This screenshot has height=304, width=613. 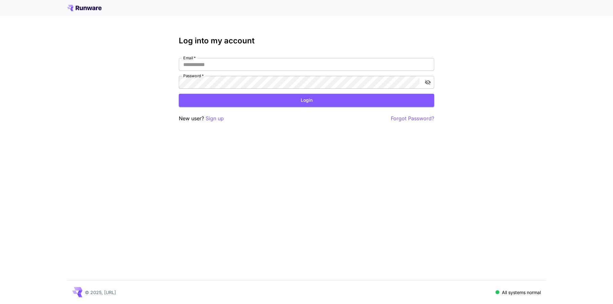 What do you see at coordinates (306, 41) in the screenshot?
I see `h3: Log into my account` at bounding box center [306, 41].